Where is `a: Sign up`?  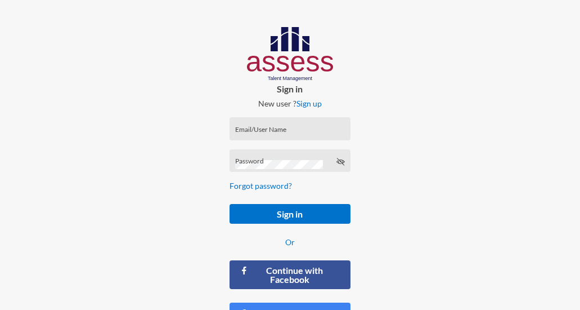 a: Sign up is located at coordinates (309, 103).